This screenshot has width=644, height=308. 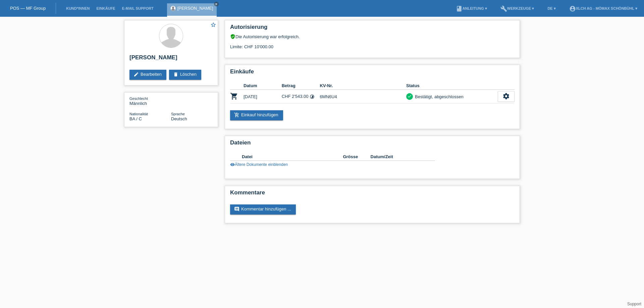 What do you see at coordinates (213, 25) in the screenshot?
I see `i: star_border` at bounding box center [213, 25].